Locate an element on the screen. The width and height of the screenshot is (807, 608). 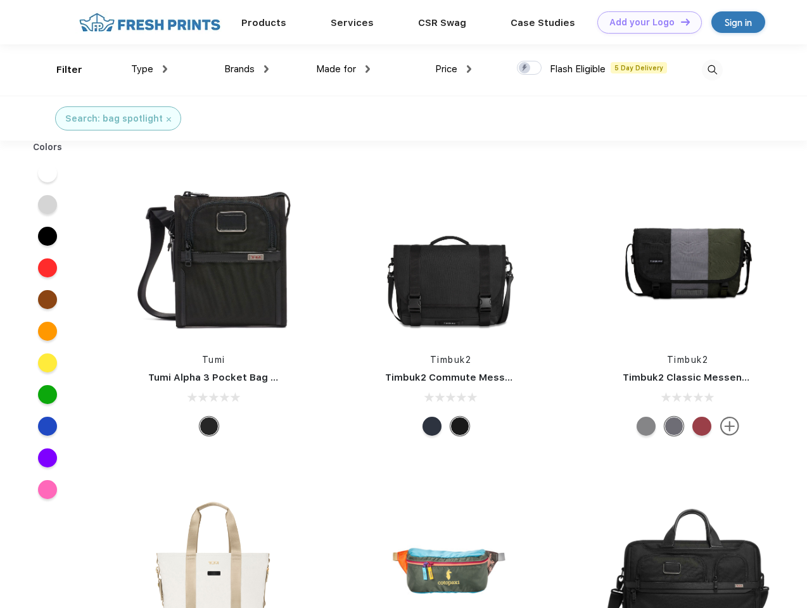
img: filter_cancel.svg is located at coordinates (168, 119).